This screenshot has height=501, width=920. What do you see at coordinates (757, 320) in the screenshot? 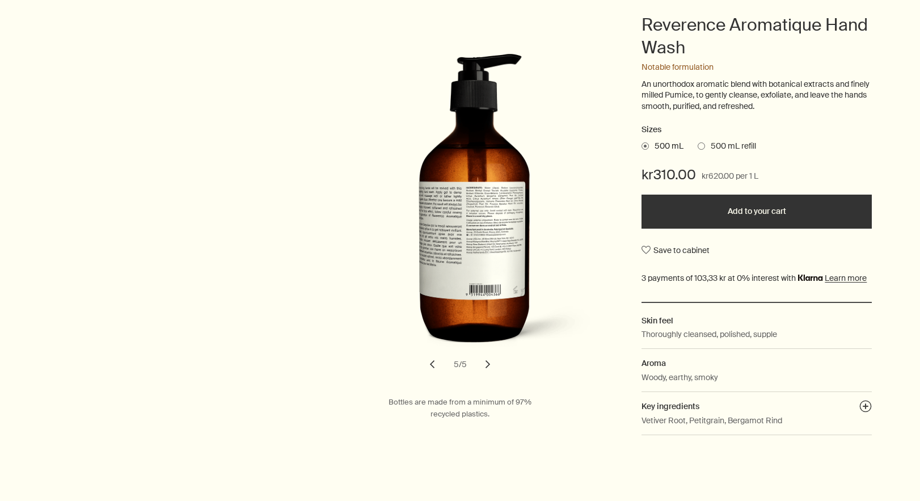
I see `h2: Skin feel` at bounding box center [757, 320].